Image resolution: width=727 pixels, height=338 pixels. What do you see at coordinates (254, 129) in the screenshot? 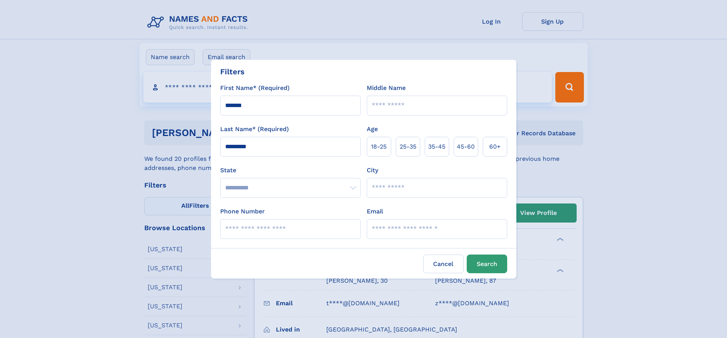
I see `label: Last Name* (Required)` at bounding box center [254, 129].